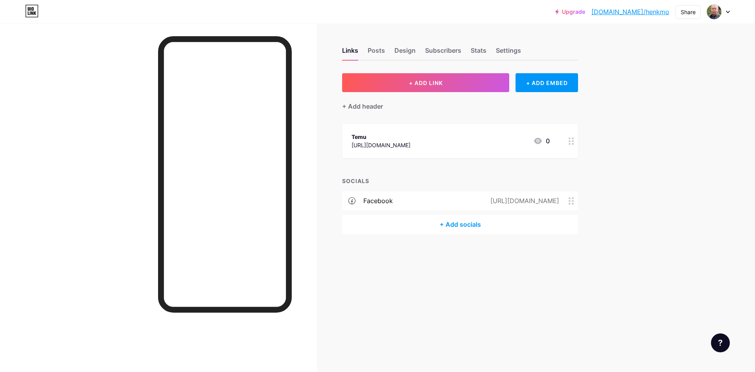 This screenshot has height=372, width=755. I want to click on div: Subscribers, so click(443, 53).